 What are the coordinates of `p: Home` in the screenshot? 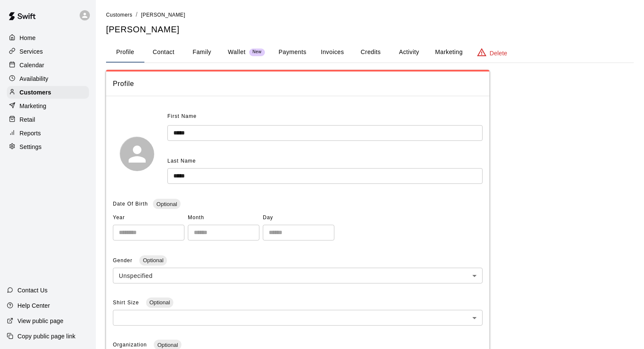 It's located at (28, 38).